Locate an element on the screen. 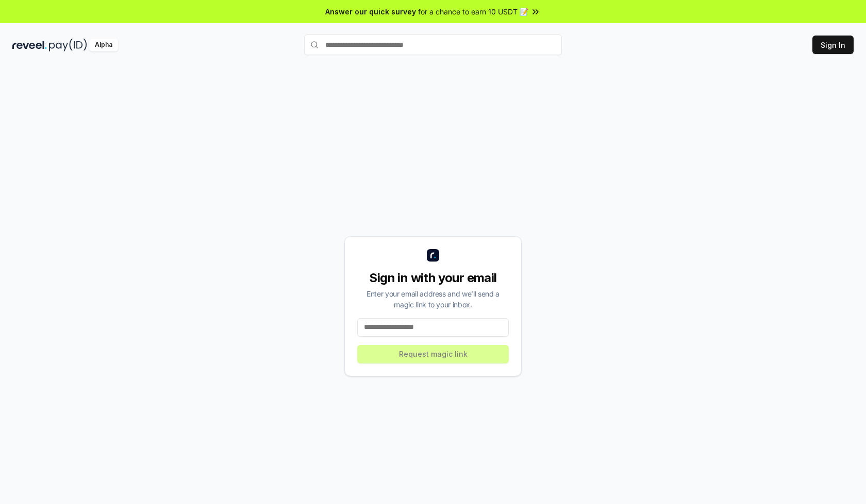  span: for a chance to earn 10 USDT 📝 is located at coordinates (473, 11).